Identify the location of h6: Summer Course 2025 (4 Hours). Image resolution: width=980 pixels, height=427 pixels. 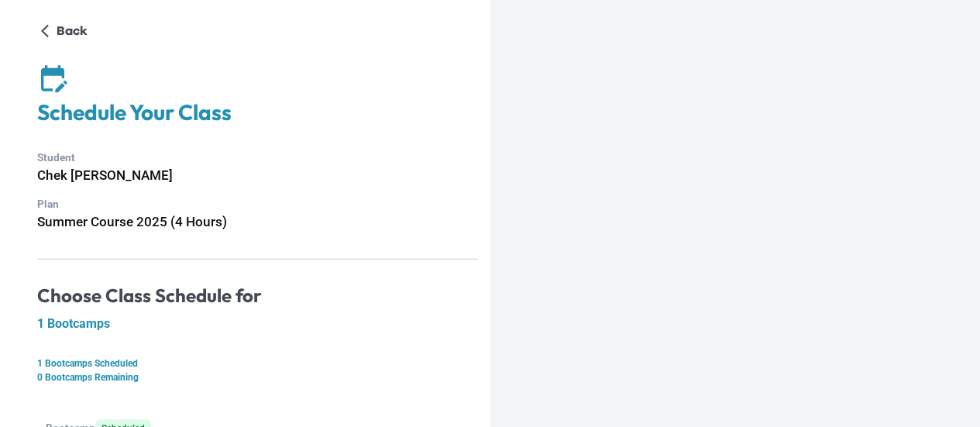
(257, 222).